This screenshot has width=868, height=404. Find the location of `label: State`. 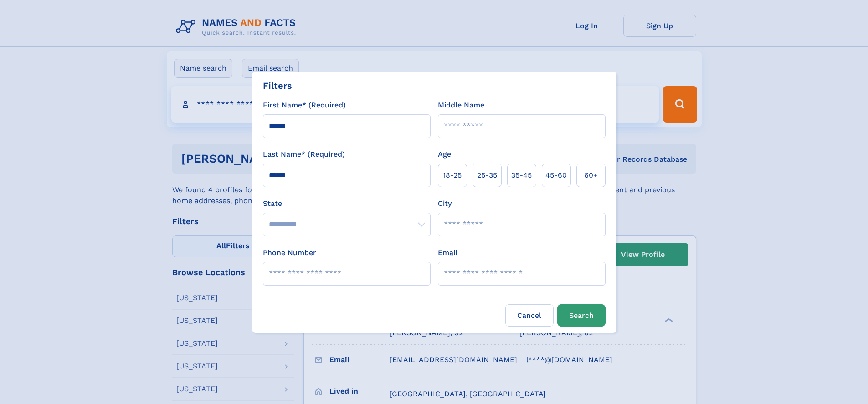

label: State is located at coordinates (347, 204).